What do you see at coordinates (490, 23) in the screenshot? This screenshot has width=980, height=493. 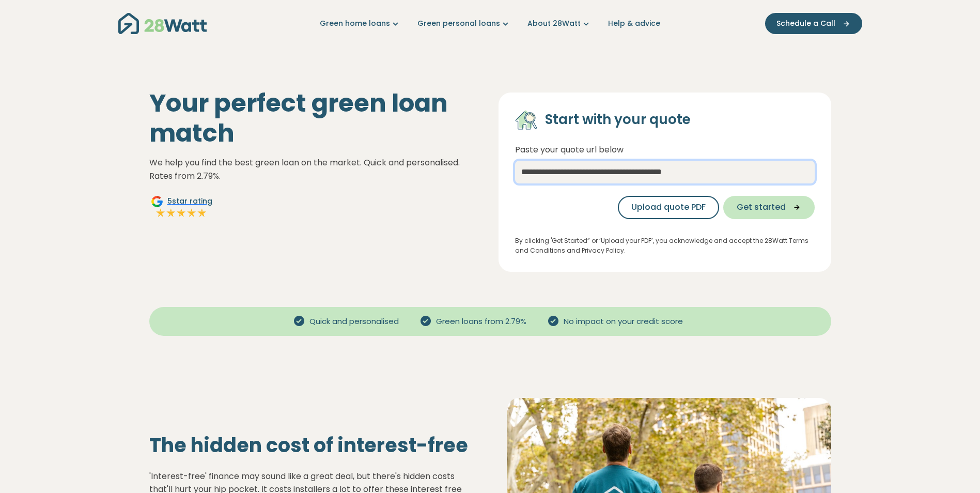 I see `nav: Main navigation` at bounding box center [490, 23].